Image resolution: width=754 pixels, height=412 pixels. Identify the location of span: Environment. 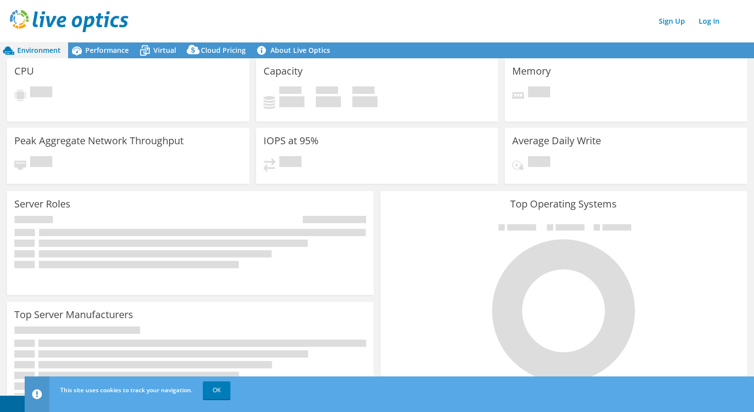
(39, 50).